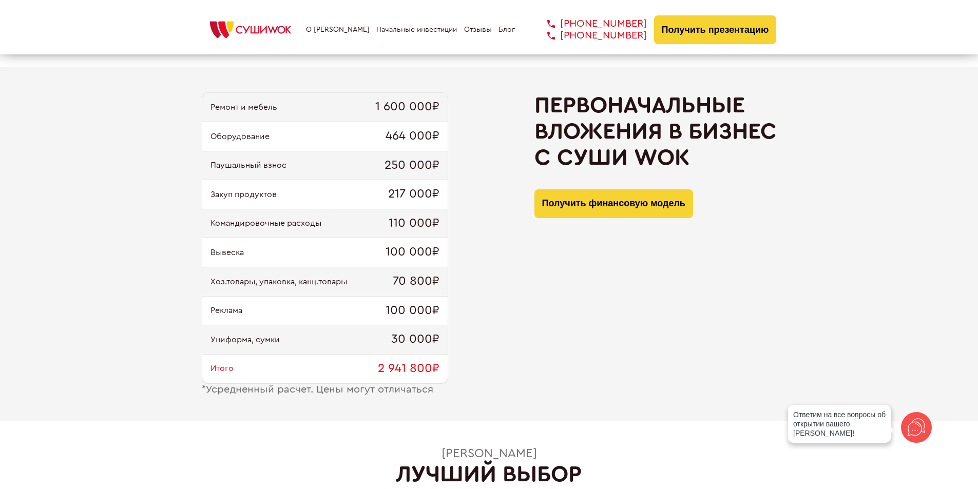 The width and height of the screenshot is (978, 489). I want to click on a: Начальные инвестиции, so click(416, 30).